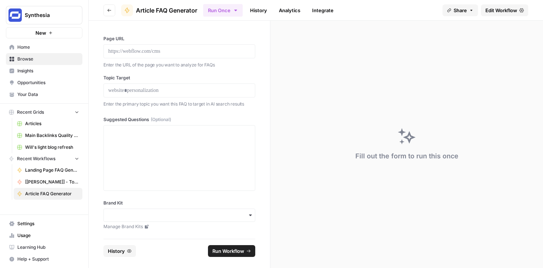 The image size is (543, 268). What do you see at coordinates (44, 15) in the screenshot?
I see `button: Workspace: Synthesia` at bounding box center [44, 15].